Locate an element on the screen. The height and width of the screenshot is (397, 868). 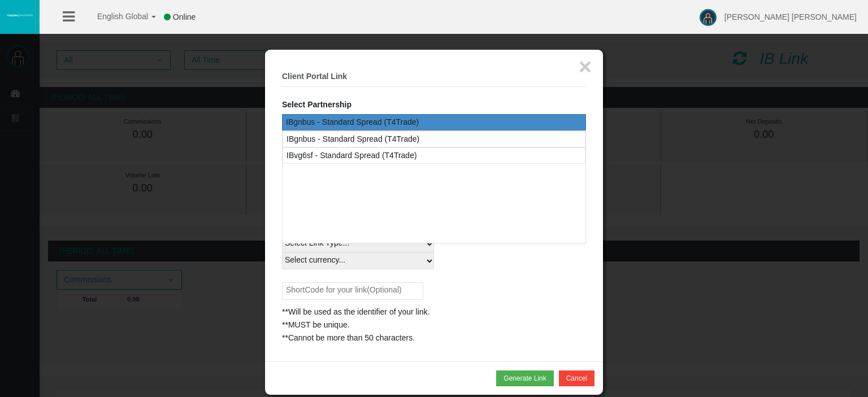
input: ShortCode for your link(Optional) is located at coordinates (353, 291).